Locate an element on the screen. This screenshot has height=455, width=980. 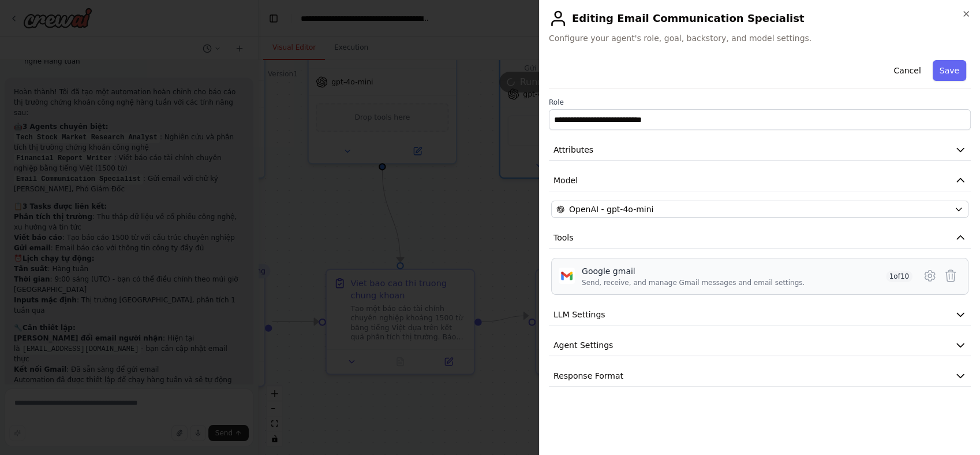
button: OpenAI - gpt-4o-mini is located at coordinates (760, 209).